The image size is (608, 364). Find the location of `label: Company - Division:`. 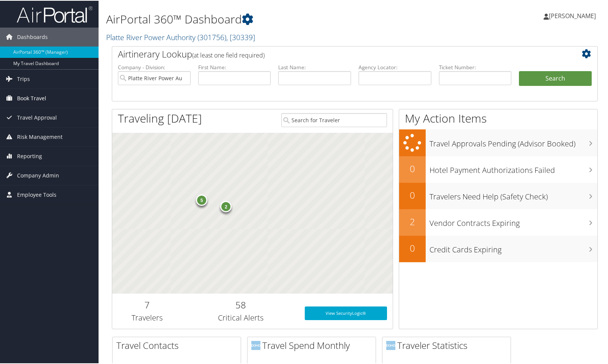

label: Company - Division: is located at coordinates (154, 66).